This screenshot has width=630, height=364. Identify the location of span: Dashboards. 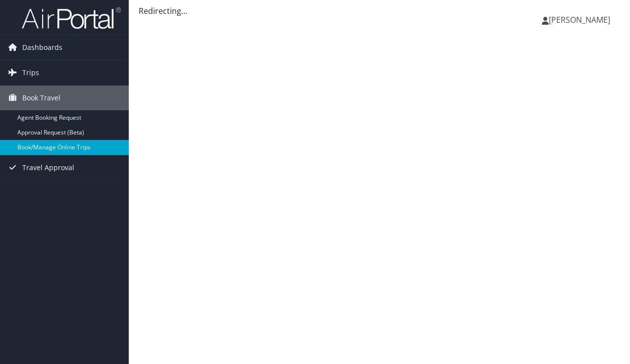
(42, 48).